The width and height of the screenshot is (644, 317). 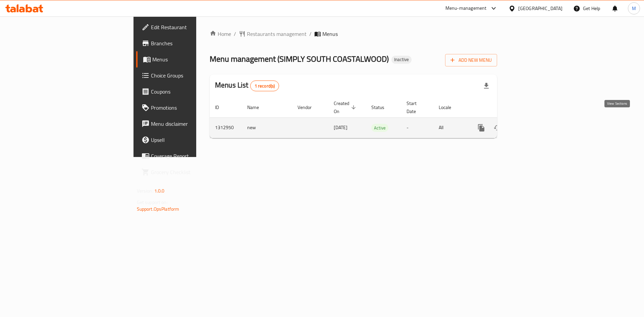 What do you see at coordinates (188, 107) in the screenshot?
I see `a: Promotions` at bounding box center [188, 107].